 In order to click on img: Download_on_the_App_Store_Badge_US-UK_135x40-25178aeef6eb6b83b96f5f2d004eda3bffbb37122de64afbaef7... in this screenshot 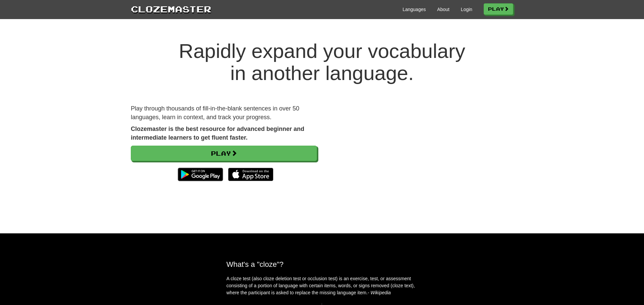, I will do `click(251, 175)`.